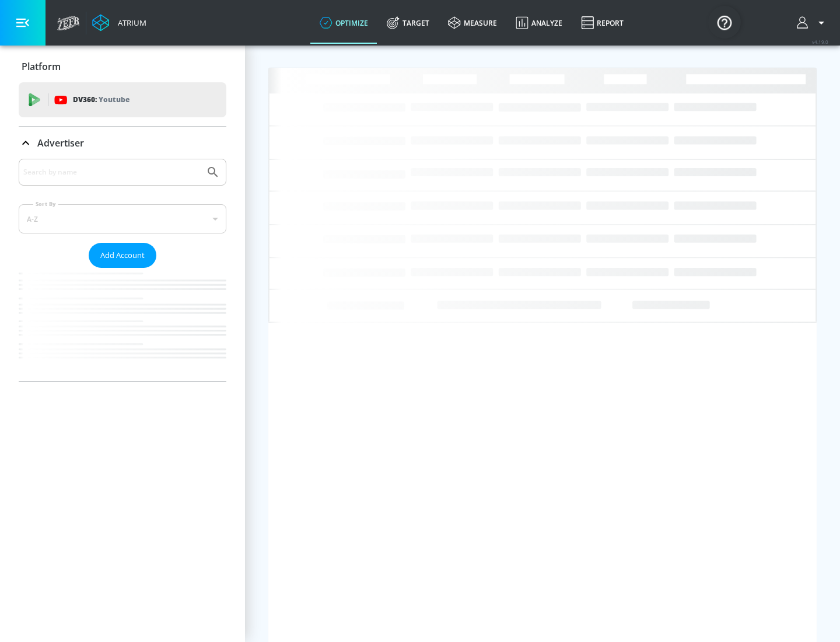  Describe the element at coordinates (408, 23) in the screenshot. I see `a: Target` at that location.